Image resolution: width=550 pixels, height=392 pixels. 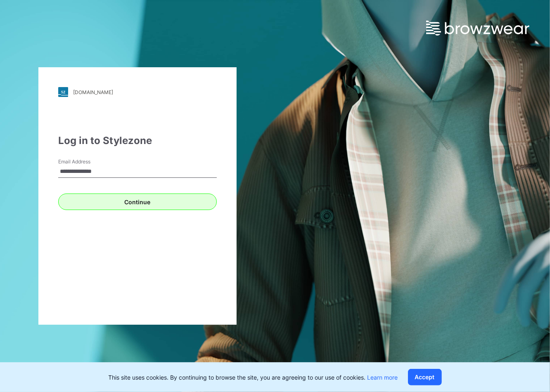 I want to click on a: Learn more, so click(x=383, y=377).